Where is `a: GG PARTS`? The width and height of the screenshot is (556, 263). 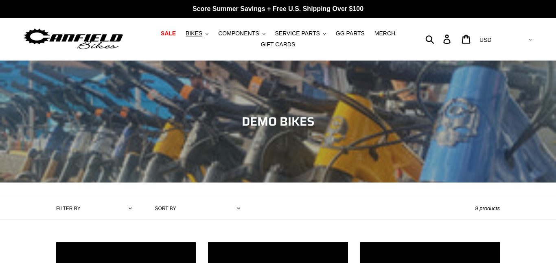 a: GG PARTS is located at coordinates (350, 33).